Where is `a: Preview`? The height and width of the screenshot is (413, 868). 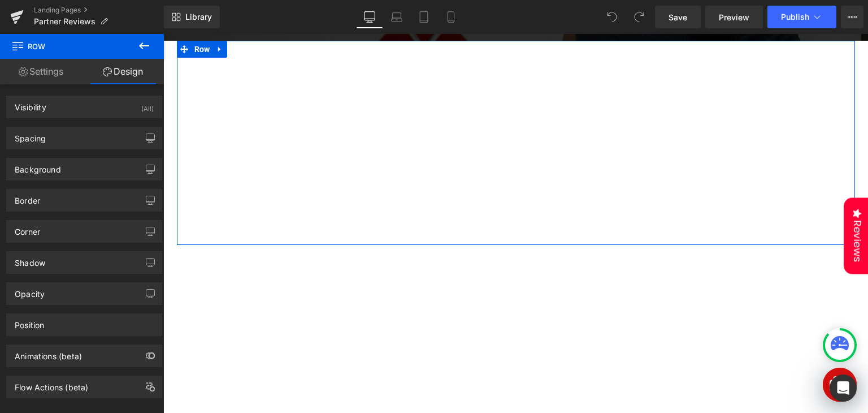
a: Preview is located at coordinates (734, 17).